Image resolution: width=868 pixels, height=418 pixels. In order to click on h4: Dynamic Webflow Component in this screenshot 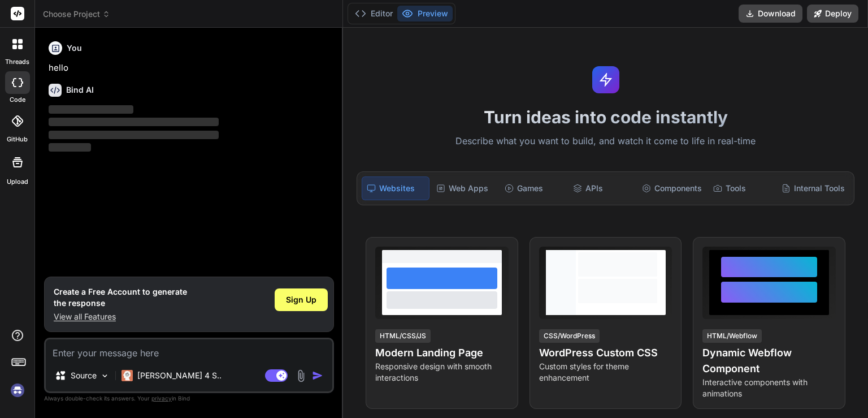, I will do `click(769, 361)`.